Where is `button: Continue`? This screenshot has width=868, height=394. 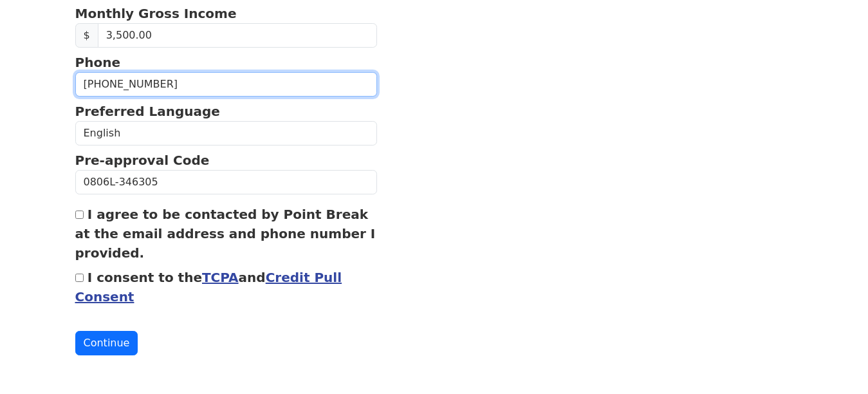
button: Continue is located at coordinates (107, 343).